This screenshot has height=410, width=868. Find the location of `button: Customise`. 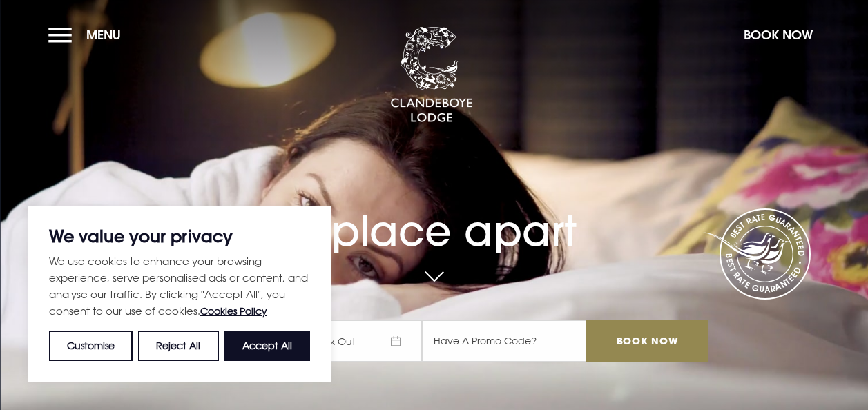

button: Customise is located at coordinates (91, 346).